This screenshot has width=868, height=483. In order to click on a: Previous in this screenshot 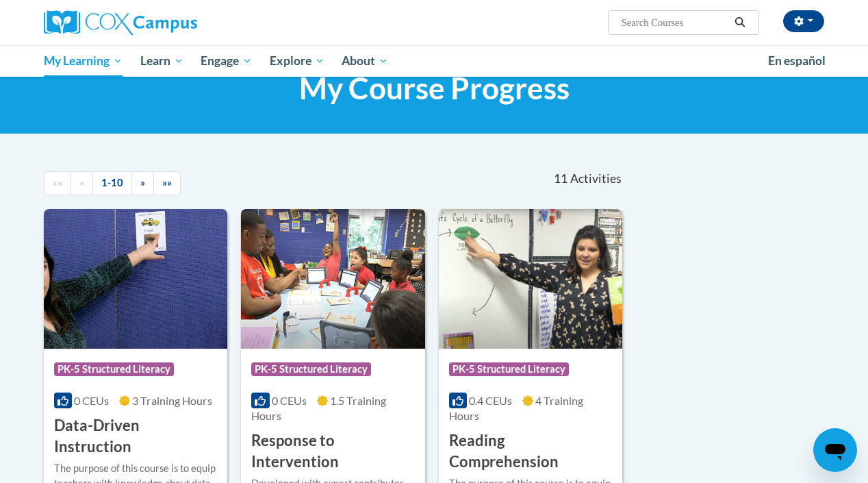, I will do `click(82, 183)`.